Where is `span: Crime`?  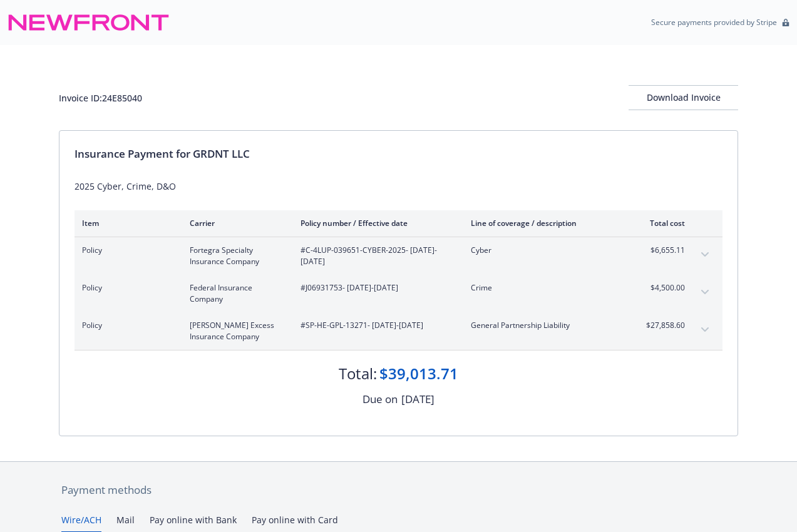
span: Crime is located at coordinates (544, 288).